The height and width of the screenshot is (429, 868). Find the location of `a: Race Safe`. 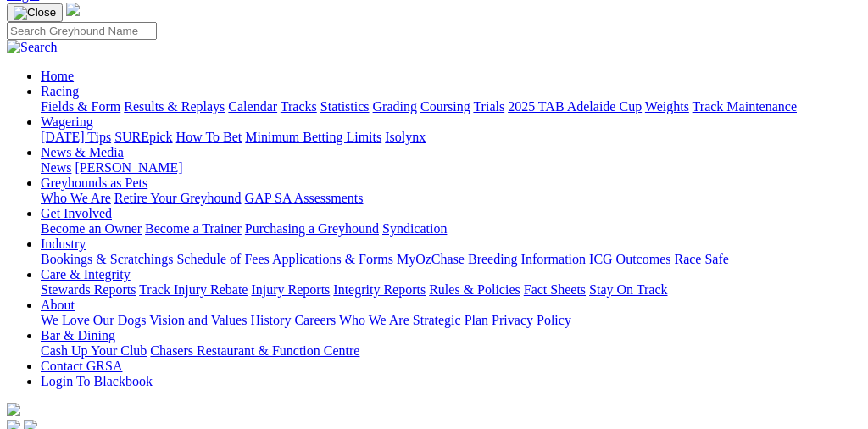

a: Race Safe is located at coordinates (701, 258).